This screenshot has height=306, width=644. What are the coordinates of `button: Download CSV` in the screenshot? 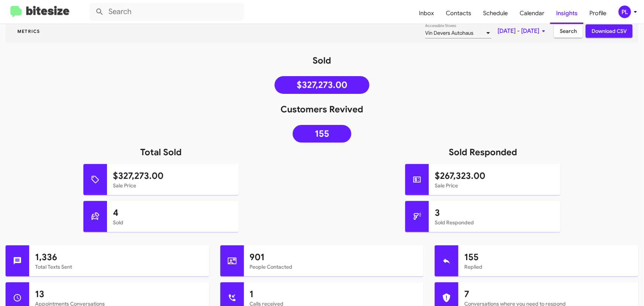 It's located at (609, 31).